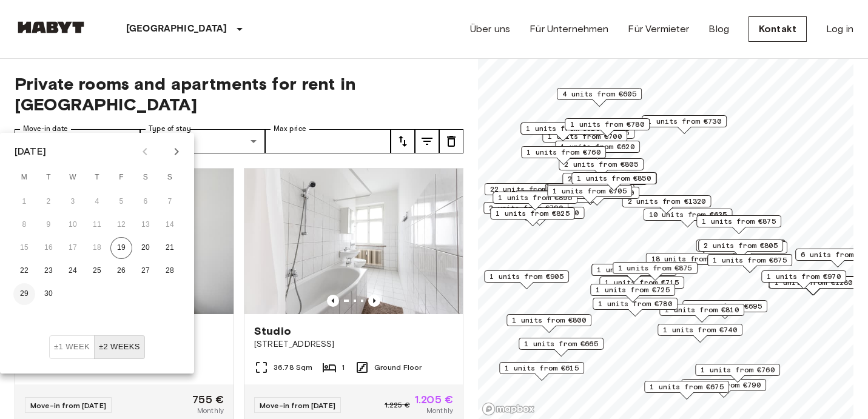 The image size is (868, 419). I want to click on button: 30, so click(48, 294).